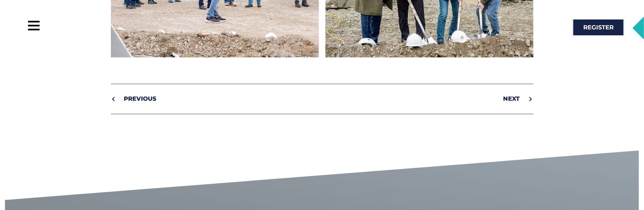 Image resolution: width=644 pixels, height=210 pixels. I want to click on span: Next, so click(512, 99).